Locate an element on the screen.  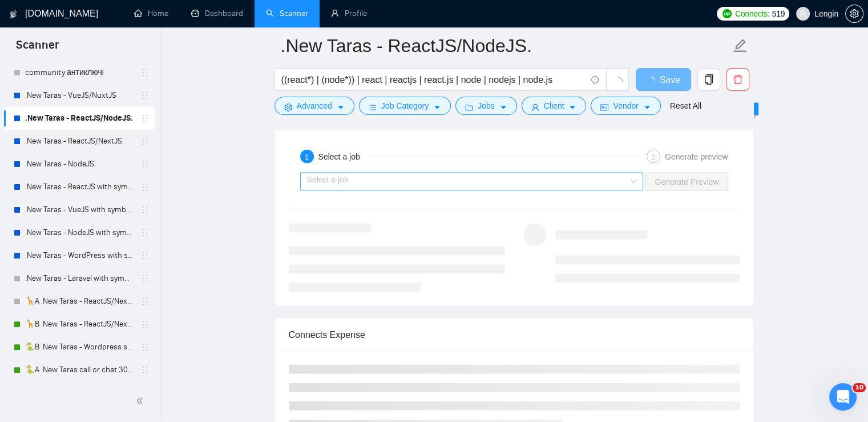
button: setting is located at coordinates (854, 14).